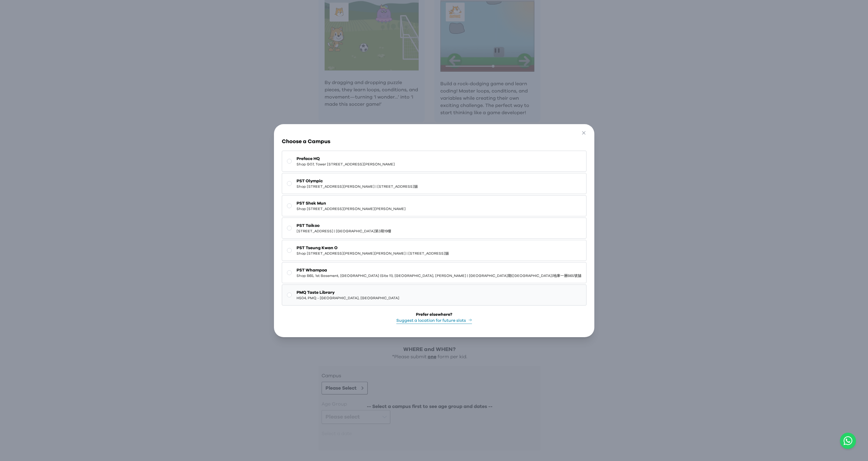 The image size is (868, 461). What do you see at coordinates (434, 320) in the screenshot?
I see `button: Suggest a location for future slots` at bounding box center [434, 320].